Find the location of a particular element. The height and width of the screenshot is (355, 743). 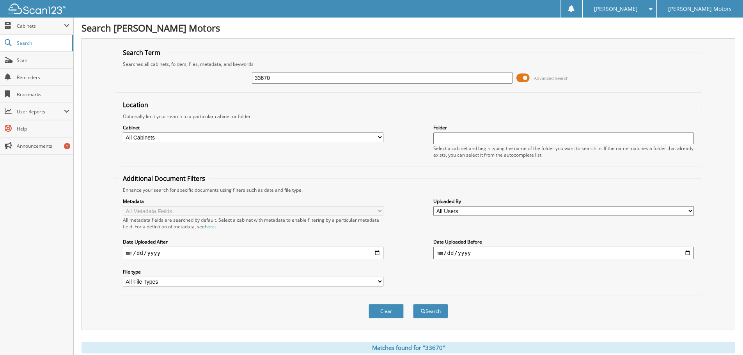

label: Uploaded By is located at coordinates (563, 201).